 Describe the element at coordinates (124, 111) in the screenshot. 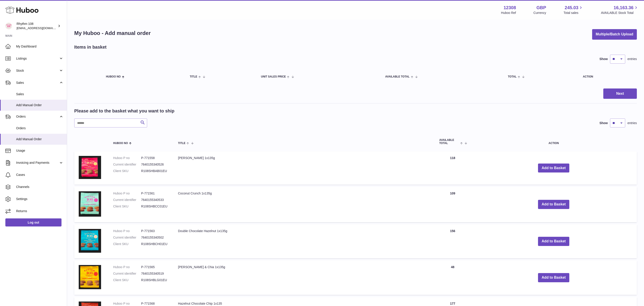

I see `h2: Please add to the basket what you want to ship` at that location.